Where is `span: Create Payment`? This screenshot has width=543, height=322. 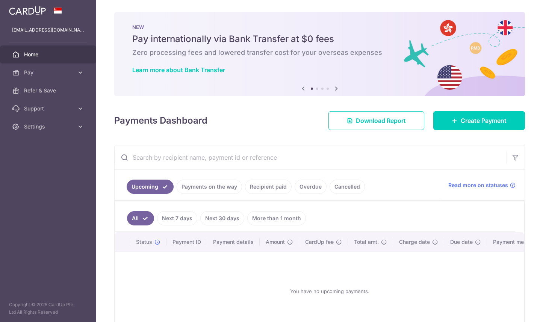 span: Create Payment is located at coordinates (484, 121).